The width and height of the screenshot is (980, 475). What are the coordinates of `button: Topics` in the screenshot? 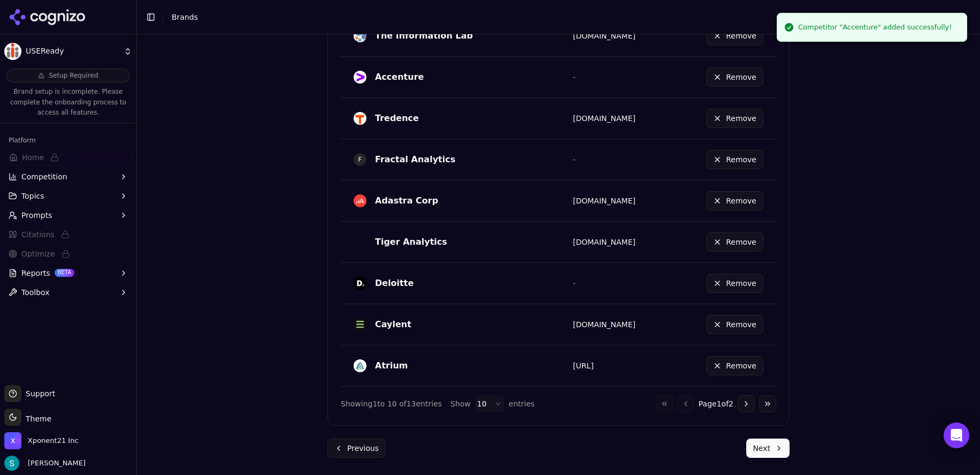 It's located at (68, 196).